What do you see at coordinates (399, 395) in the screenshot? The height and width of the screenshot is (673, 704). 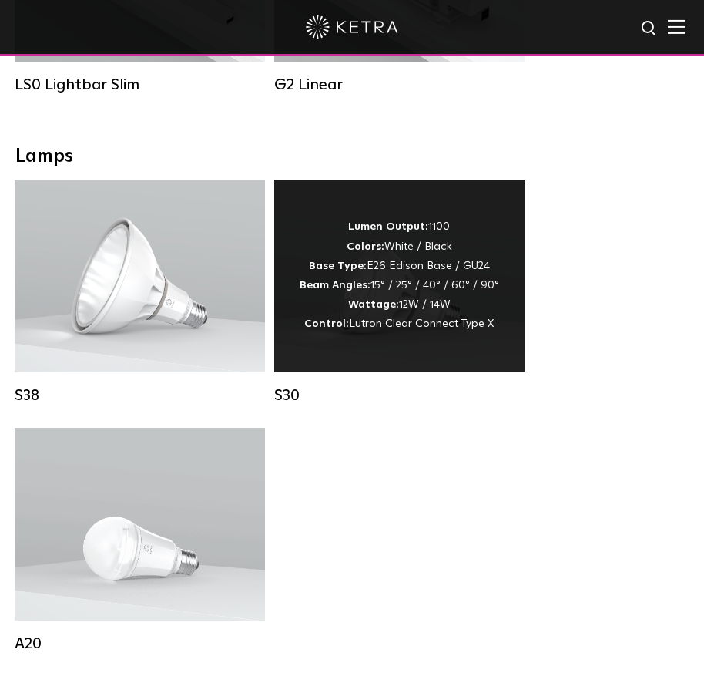 I see `div: S30` at bounding box center [399, 395].